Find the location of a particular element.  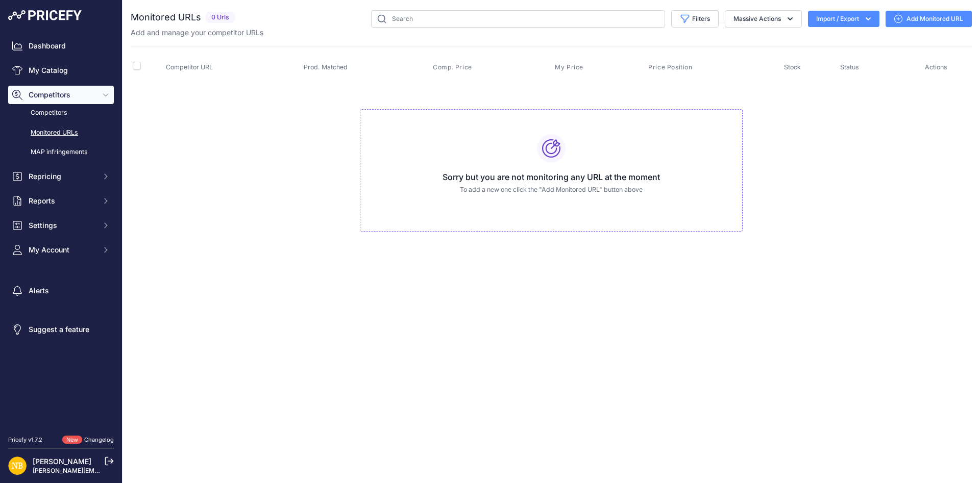

a: MAP infringements is located at coordinates (61, 152).